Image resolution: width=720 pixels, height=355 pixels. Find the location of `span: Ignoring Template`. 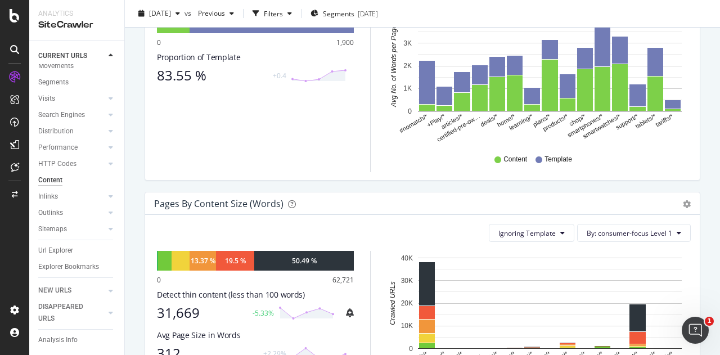

span: Ignoring Template is located at coordinates (527, 233).